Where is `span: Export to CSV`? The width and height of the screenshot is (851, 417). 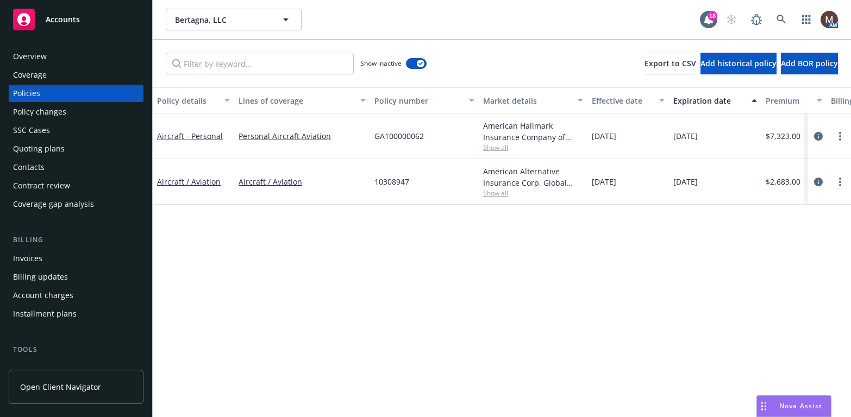 span: Export to CSV is located at coordinates (670, 63).